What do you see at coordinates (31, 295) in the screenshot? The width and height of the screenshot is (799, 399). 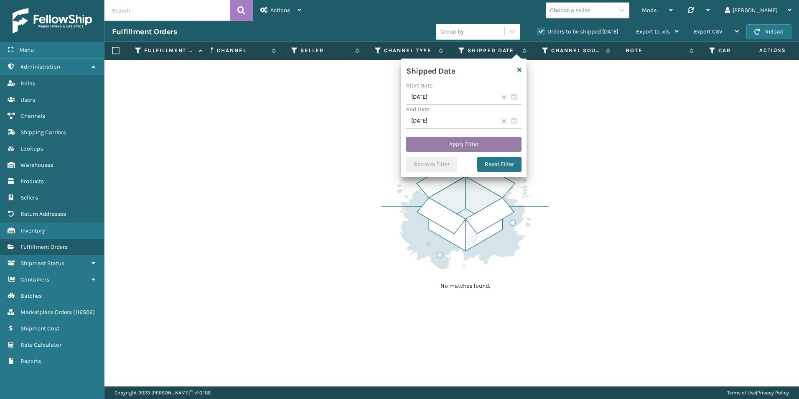 I see `span: Batches` at bounding box center [31, 295].